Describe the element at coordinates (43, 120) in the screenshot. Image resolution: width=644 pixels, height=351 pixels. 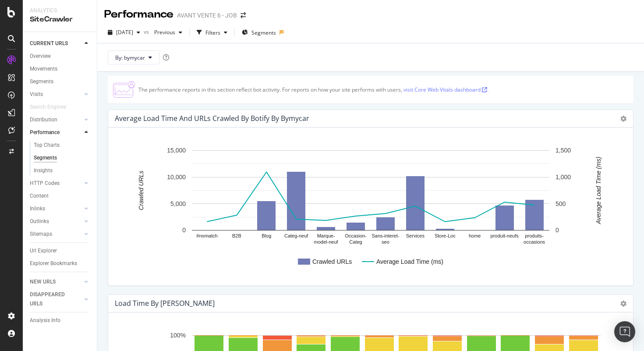
I see `div: Distribution` at that location.